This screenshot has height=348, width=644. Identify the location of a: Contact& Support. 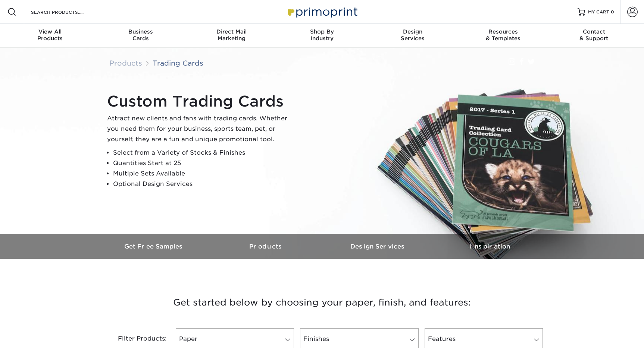
(593, 36).